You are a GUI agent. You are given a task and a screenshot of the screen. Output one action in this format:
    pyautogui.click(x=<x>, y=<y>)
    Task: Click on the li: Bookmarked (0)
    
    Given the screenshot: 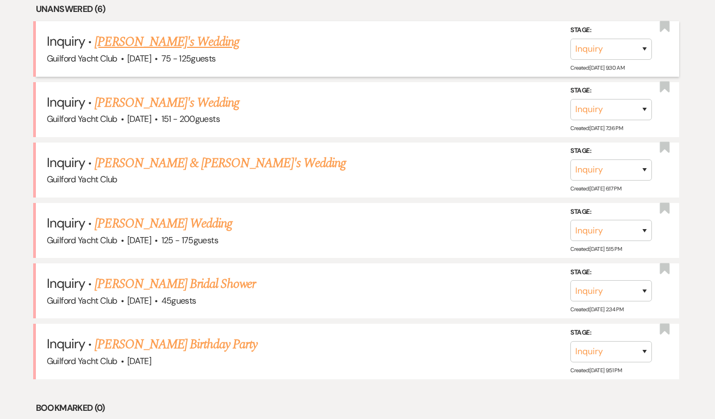 What is the action you would take?
    pyautogui.click(x=358, y=408)
    